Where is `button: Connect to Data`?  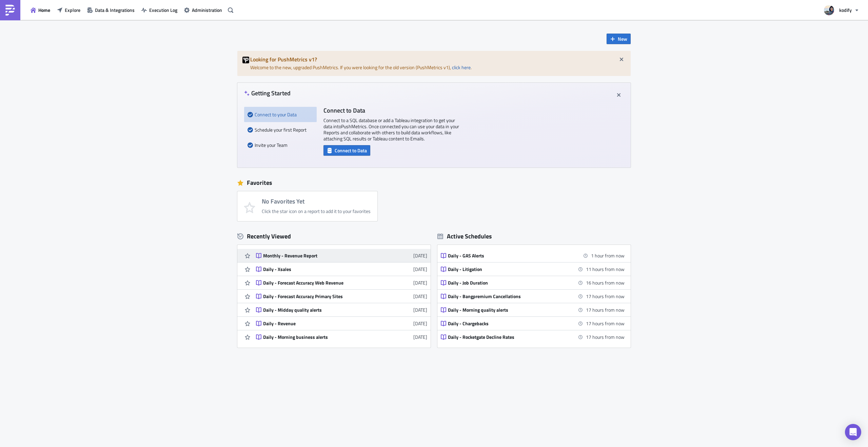 button: Connect to Data is located at coordinates (346, 150).